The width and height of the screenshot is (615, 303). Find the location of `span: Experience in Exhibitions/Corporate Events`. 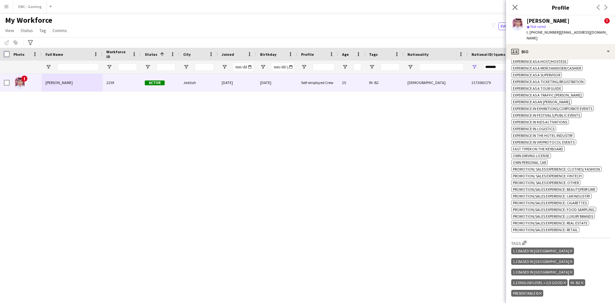

span: Experience in Exhibitions/Corporate Events is located at coordinates (553, 108).